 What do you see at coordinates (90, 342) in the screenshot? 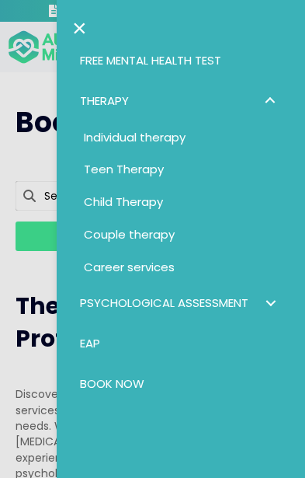
I see `span: EAP` at bounding box center [90, 342].